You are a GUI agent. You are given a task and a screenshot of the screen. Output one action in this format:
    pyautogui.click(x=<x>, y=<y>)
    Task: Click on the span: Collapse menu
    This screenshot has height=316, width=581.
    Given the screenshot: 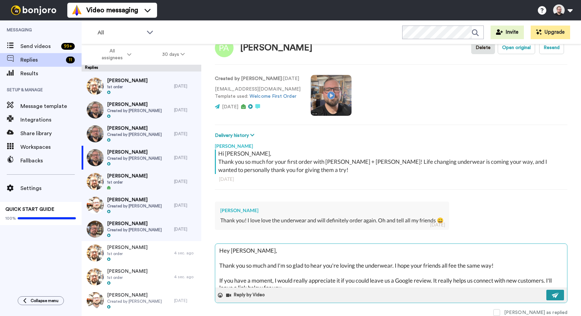 What is the action you would take?
    pyautogui.click(x=45, y=300)
    